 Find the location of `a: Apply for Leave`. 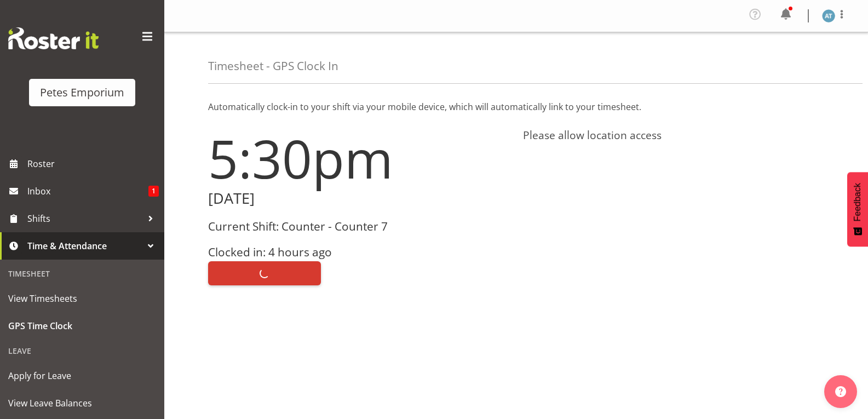

a: Apply for Leave is located at coordinates (82, 376).